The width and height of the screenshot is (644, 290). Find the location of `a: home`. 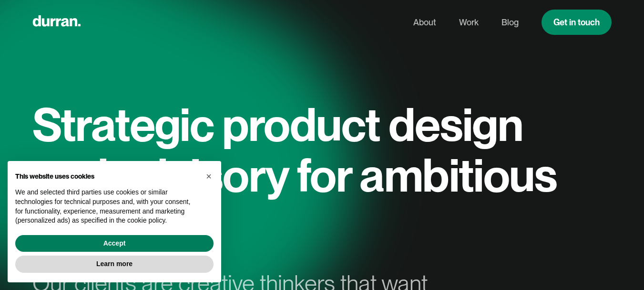

a: home is located at coordinates (56, 22).